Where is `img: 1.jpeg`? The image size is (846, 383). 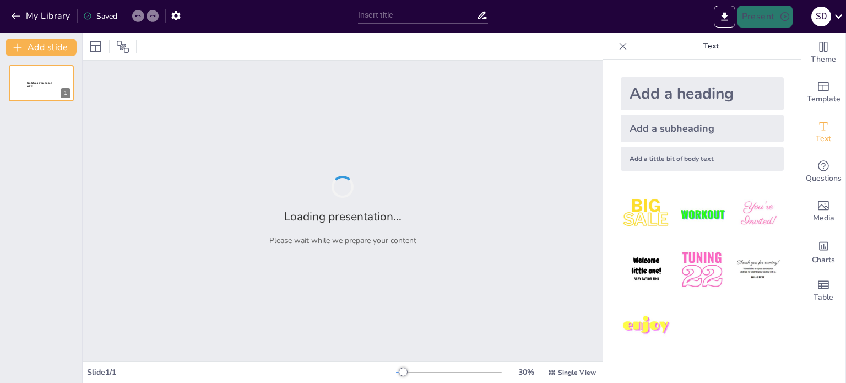
img: 1.jpeg is located at coordinates (646, 214).